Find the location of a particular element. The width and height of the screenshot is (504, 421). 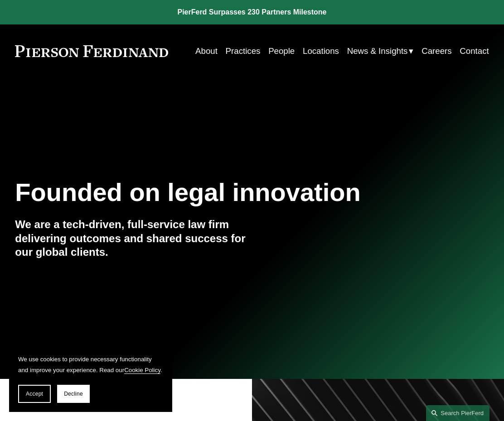

a: Cookie Policy is located at coordinates (142, 370).